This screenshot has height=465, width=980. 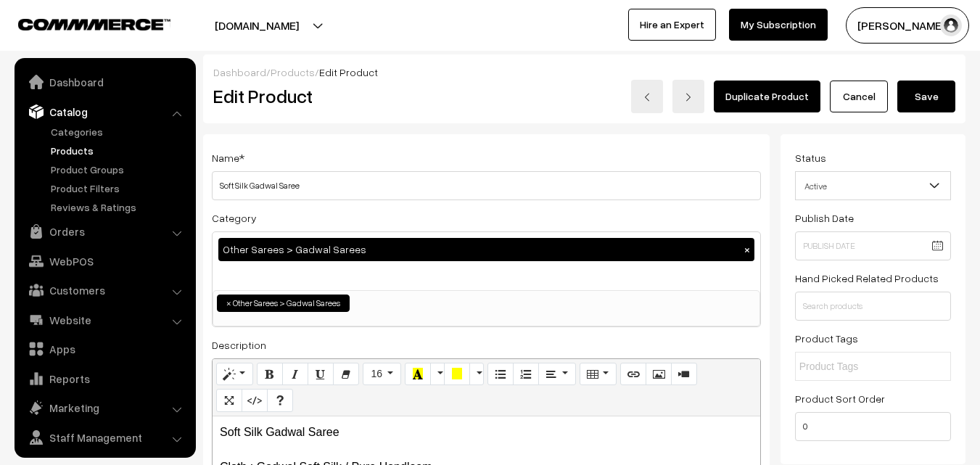 What do you see at coordinates (840, 398) in the screenshot?
I see `label: Product Sort Order` at bounding box center [840, 398].